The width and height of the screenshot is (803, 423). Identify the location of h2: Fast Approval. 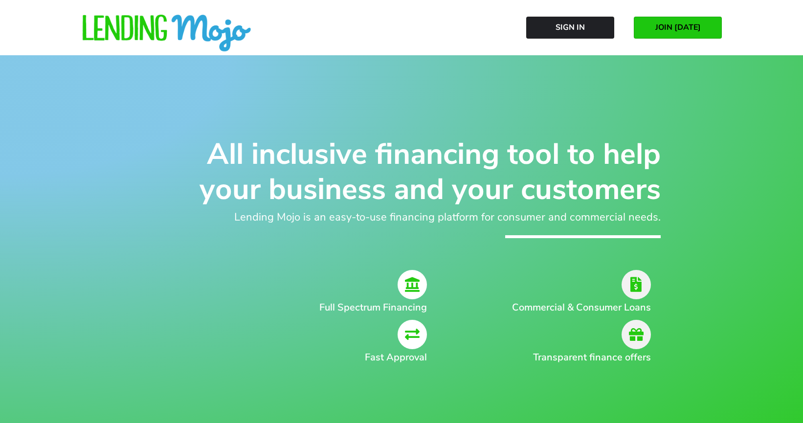
(307, 357).